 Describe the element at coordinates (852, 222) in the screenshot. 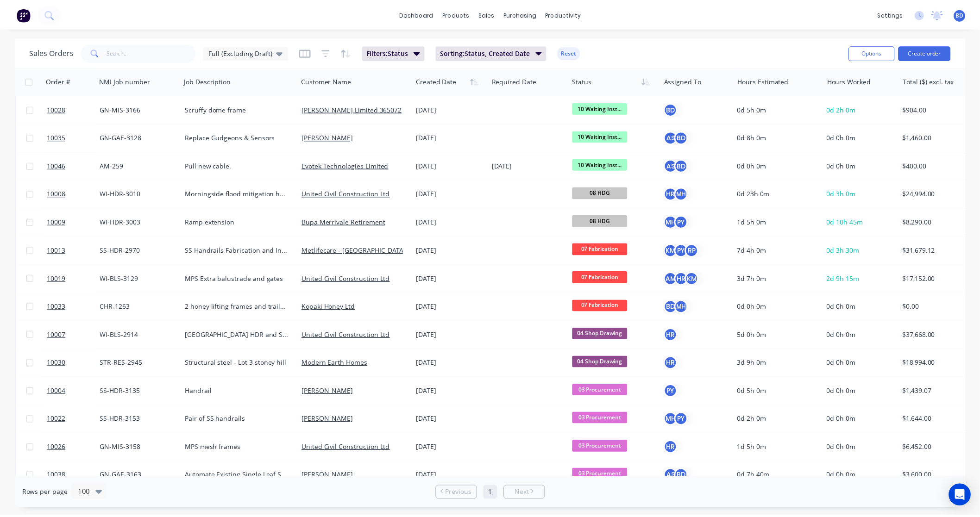

I see `span: 0d 10h 45m` at that location.